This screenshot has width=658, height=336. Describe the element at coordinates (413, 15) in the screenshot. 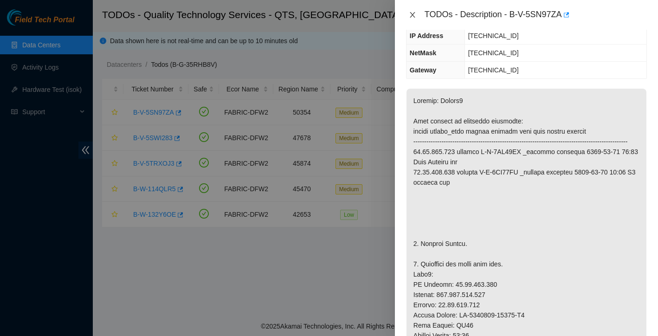

I see `button: Close` at that location.